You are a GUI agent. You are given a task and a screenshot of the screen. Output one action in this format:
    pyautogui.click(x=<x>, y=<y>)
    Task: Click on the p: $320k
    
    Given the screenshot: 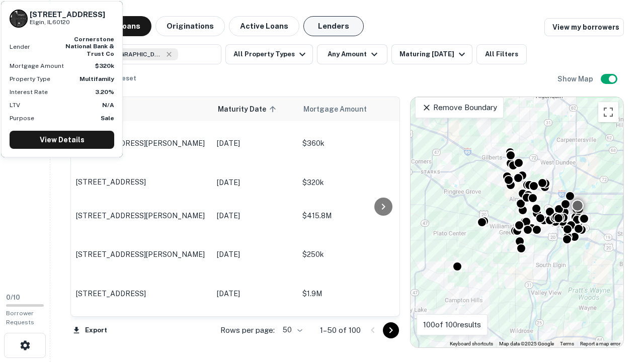 What is the action you would take?
    pyautogui.click(x=353, y=183)
    